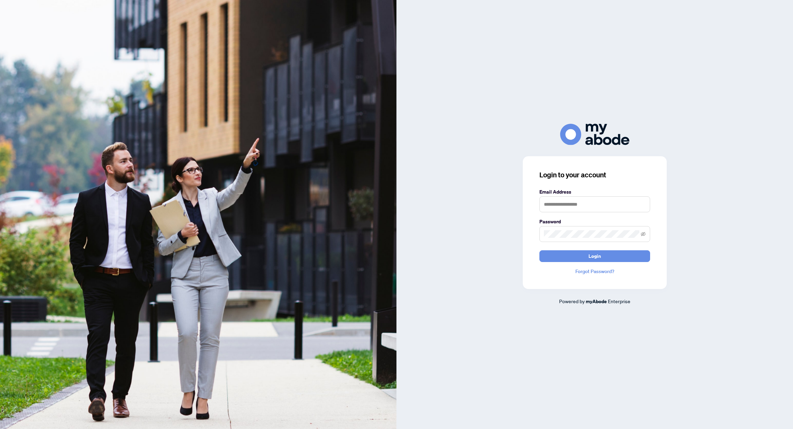 This screenshot has height=429, width=793. What do you see at coordinates (595, 175) in the screenshot?
I see `h3: Login to your account` at bounding box center [595, 175].